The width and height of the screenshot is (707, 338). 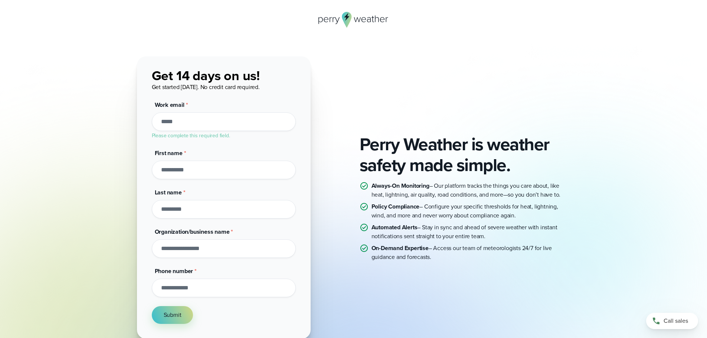 I want to click on span: Get 14 days on us!, so click(x=206, y=75).